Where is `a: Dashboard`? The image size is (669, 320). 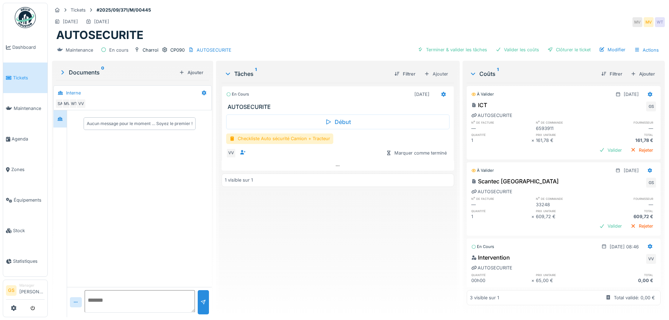
a: Dashboard is located at coordinates (25, 47).